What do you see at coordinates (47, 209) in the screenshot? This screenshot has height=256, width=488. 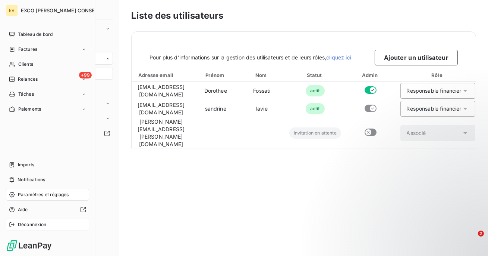 I see `a: Aide` at bounding box center [47, 209].